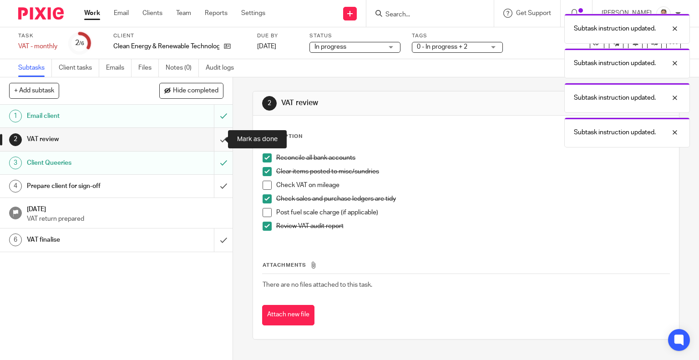 Image resolution: width=699 pixels, height=360 pixels. I want to click on div: VAT - monthly, so click(38, 46).